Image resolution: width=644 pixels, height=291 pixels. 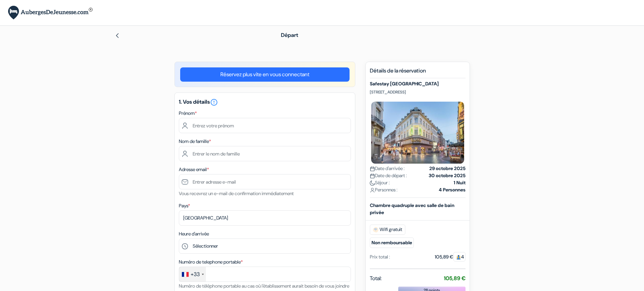 What do you see at coordinates (265, 125) in the screenshot?
I see `input: Entrez votre prénom` at bounding box center [265, 125].